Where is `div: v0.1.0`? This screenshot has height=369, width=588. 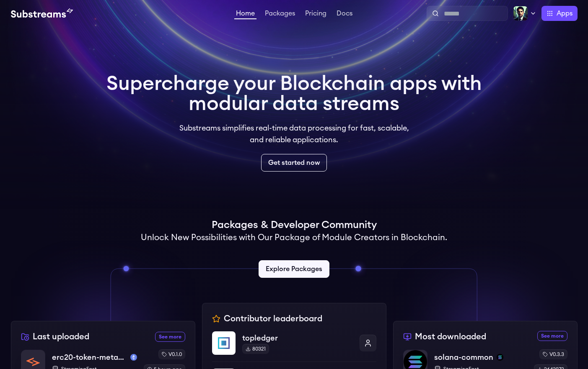 div: v0.1.0 is located at coordinates (172, 355).